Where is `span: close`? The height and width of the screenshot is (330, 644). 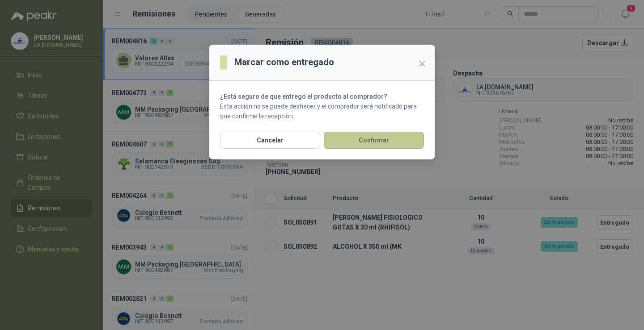
span: close is located at coordinates (422, 64).